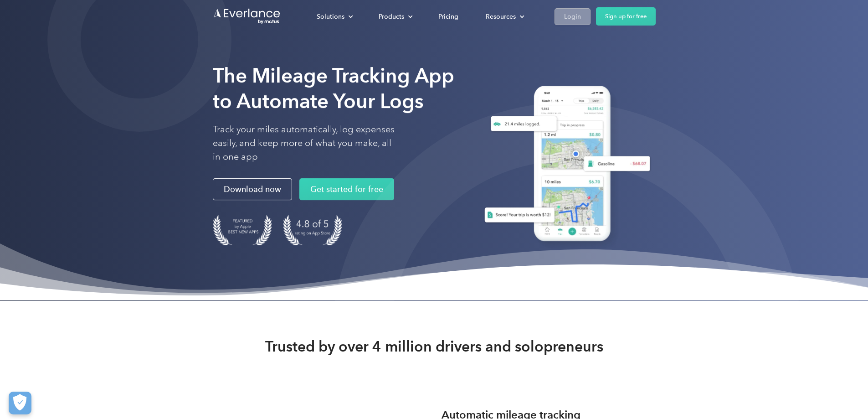 The image size is (868, 419). I want to click on img: 4.9 out of 5 stars on the app store, so click(312, 230).